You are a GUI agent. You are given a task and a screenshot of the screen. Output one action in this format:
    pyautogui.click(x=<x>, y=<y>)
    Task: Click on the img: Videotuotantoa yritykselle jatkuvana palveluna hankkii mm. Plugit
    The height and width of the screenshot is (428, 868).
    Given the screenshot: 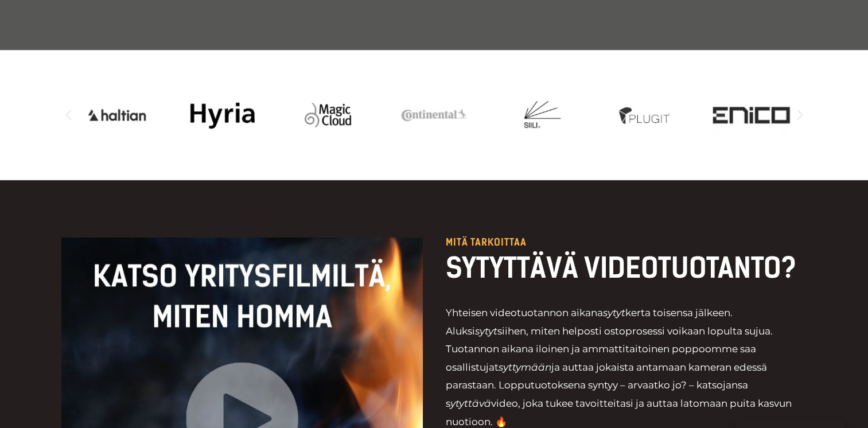 What is the action you would take?
    pyautogui.click(x=645, y=115)
    